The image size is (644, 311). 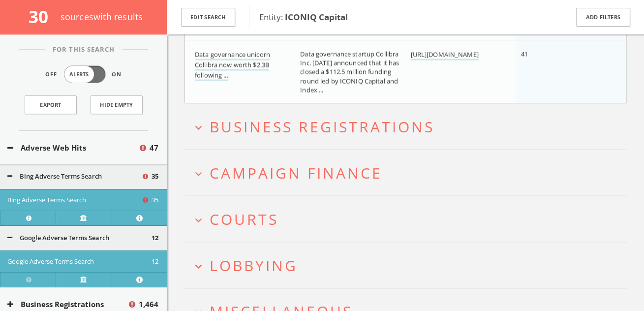 What do you see at coordinates (409, 219) in the screenshot?
I see `button: expand_moreCourts` at bounding box center [409, 219].